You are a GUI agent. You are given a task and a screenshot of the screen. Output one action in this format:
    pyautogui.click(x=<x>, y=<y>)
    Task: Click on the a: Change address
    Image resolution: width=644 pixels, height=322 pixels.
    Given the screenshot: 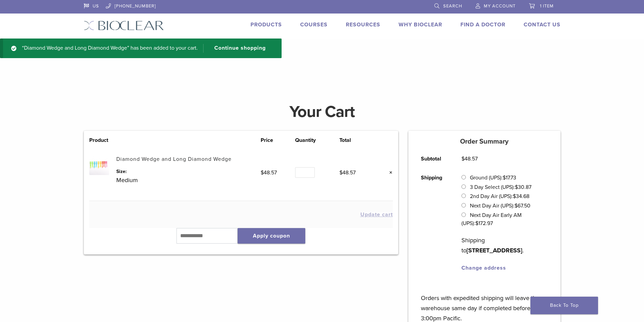 What is the action you would take?
    pyautogui.click(x=484, y=268)
    